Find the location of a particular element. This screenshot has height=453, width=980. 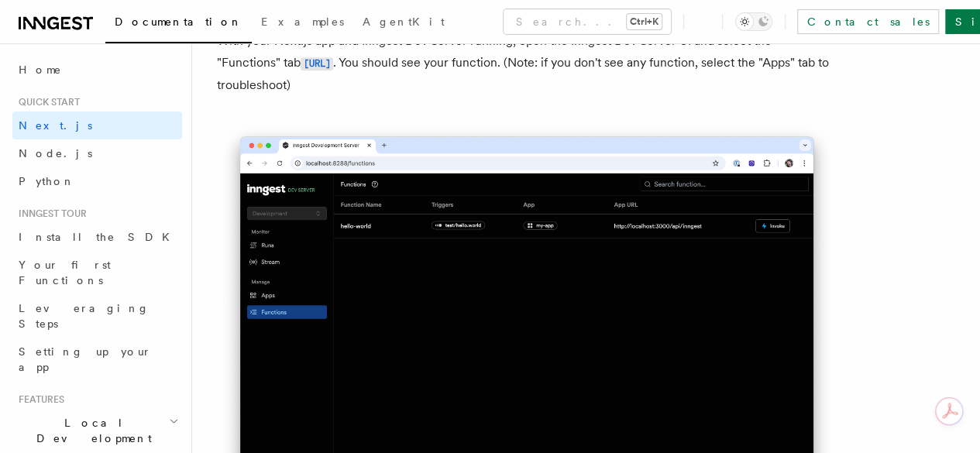

a: Install the SDK is located at coordinates (97, 237).